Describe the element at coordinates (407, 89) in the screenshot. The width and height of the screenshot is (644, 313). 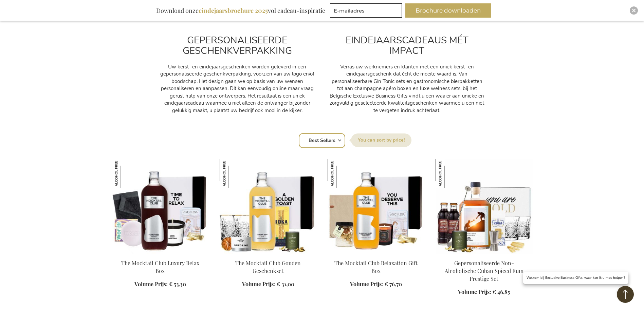
I see `p: Verras uw werknemers en klanten met een uniek kerst- en eindejaarsgeschenk dat écht de moeite waa...` at that location.